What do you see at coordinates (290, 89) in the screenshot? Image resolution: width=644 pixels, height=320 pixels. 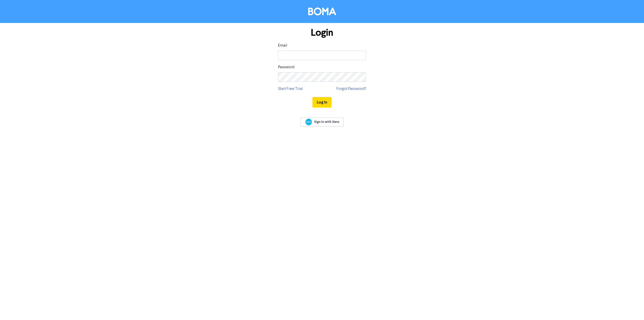 I see `a: Start Free Trial` at bounding box center [290, 89].